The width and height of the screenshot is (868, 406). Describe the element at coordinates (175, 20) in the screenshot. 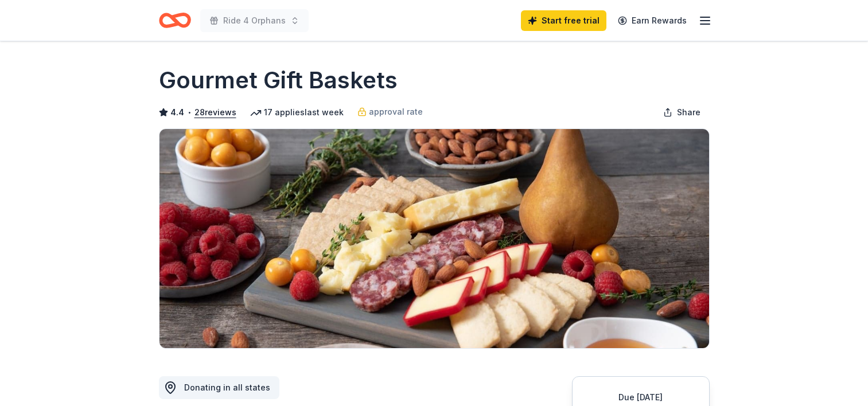

I see `a: Home` at that location.